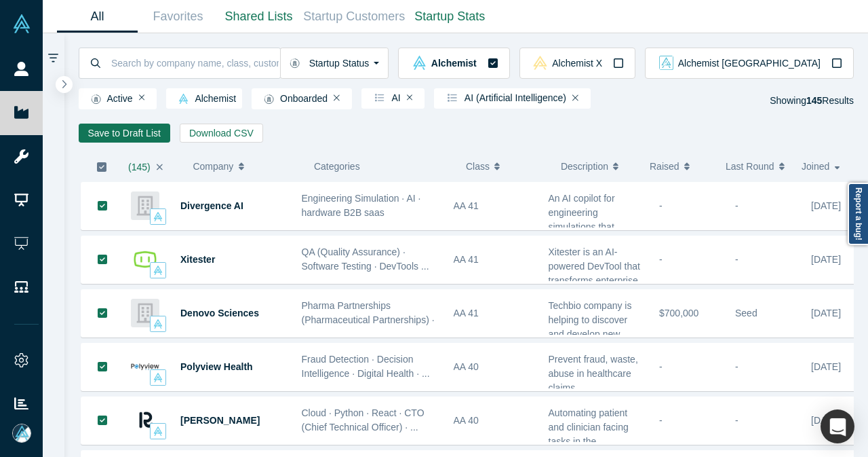  I want to click on span: Polyview Health, so click(216, 367).